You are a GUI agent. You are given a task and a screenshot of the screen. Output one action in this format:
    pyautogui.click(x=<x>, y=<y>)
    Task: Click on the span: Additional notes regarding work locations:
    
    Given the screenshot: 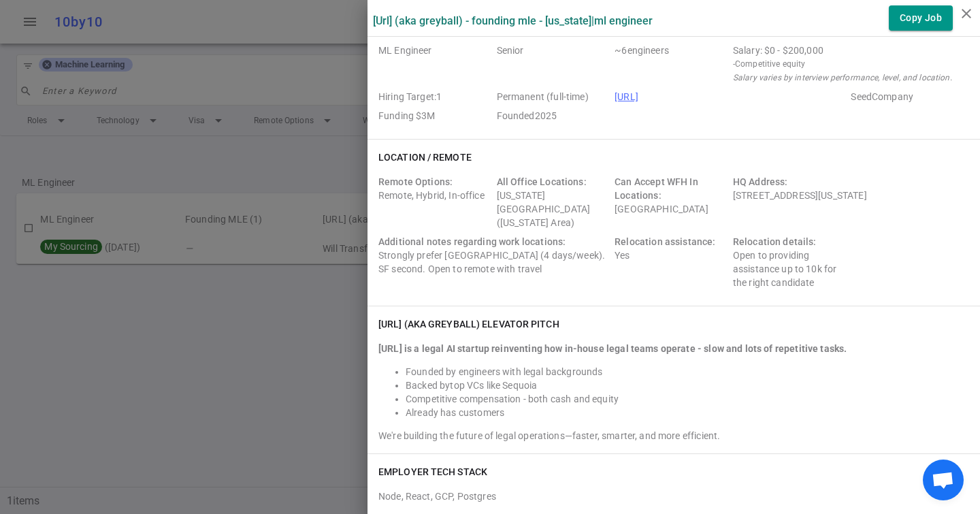 What is the action you would take?
    pyautogui.click(x=472, y=242)
    